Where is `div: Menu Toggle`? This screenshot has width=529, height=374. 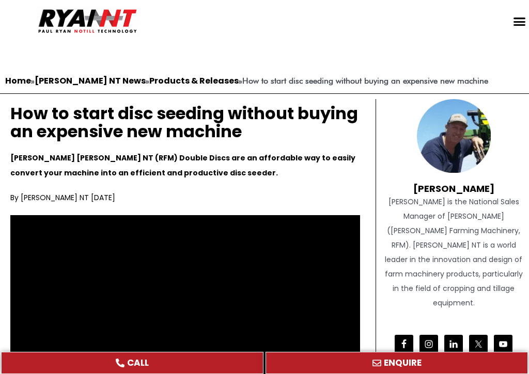
div: Menu Toggle is located at coordinates (519, 21).